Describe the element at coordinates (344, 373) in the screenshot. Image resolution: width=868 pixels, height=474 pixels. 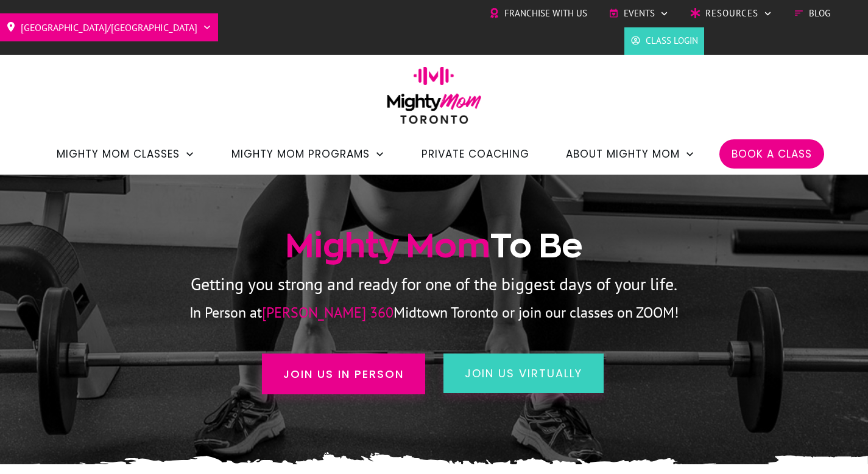
I see `a: Join us in person` at that location.